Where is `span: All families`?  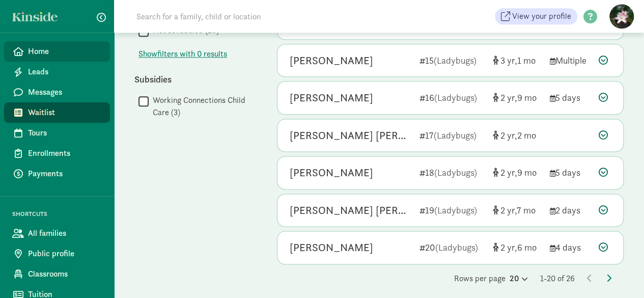 span: All families is located at coordinates (65, 233).